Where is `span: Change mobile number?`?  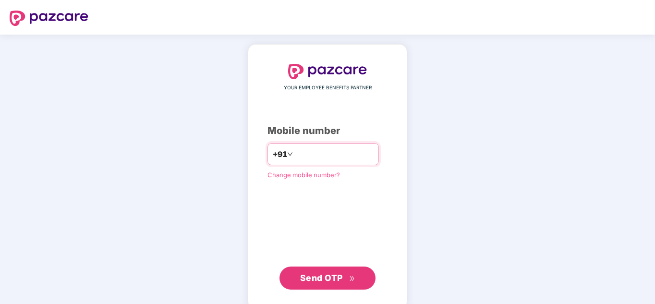 span: Change mobile number? is located at coordinates (303, 175).